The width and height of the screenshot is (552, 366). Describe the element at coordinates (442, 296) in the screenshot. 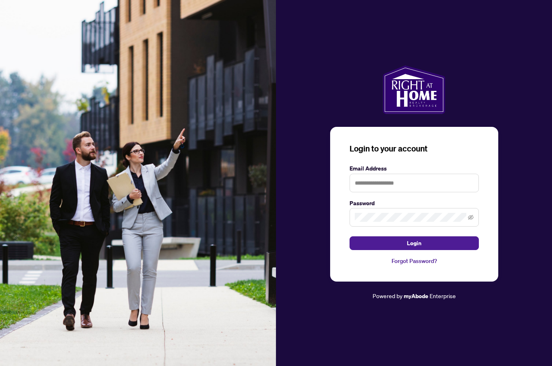

I see `span: Enterprise` at that location.